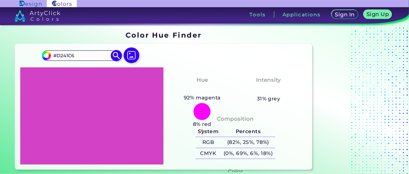 This screenshot has width=409, height=174. What do you see at coordinates (345, 14) in the screenshot?
I see `h5: Sign In` at bounding box center [345, 14].